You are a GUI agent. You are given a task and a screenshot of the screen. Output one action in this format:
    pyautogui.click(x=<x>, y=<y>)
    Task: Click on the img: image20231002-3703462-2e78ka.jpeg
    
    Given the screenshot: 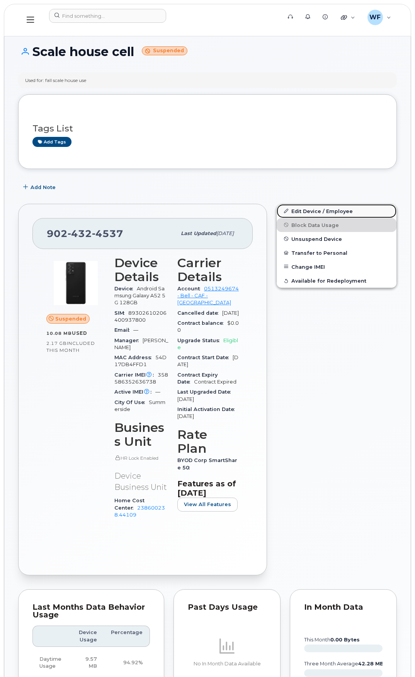 What is the action you would take?
    pyautogui.click(x=76, y=283)
    